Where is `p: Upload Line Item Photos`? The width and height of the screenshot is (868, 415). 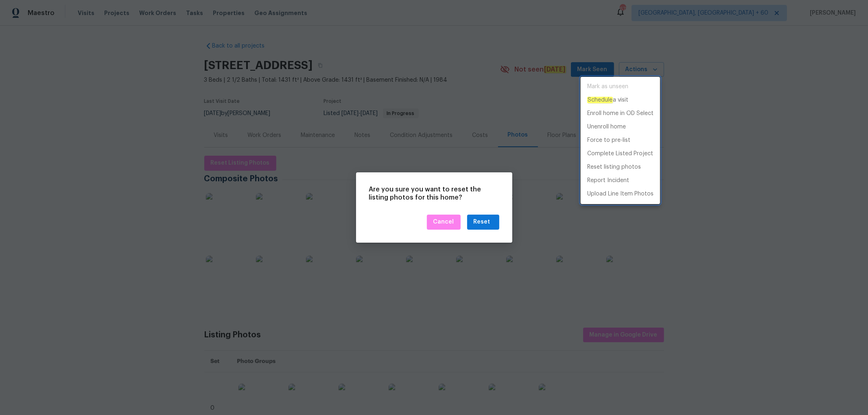 p: Upload Line Item Photos is located at coordinates (621, 194).